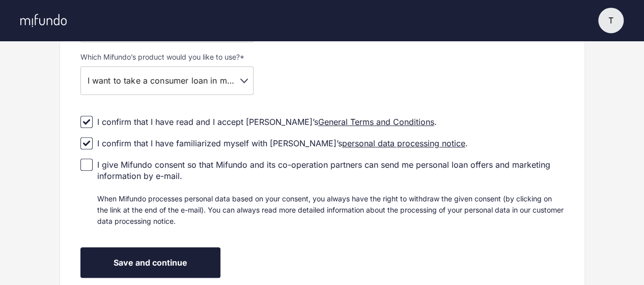 The height and width of the screenshot is (285, 644). What do you see at coordinates (331, 209) in the screenshot?
I see `span: When Mifundo processes personal data based on your consent, you always have the right to withdraw...` at bounding box center [331, 209].